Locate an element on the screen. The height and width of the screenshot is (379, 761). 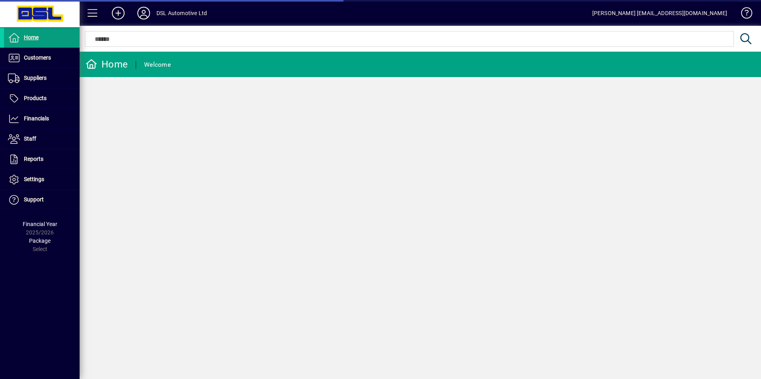
a: Customers is located at coordinates (42, 58).